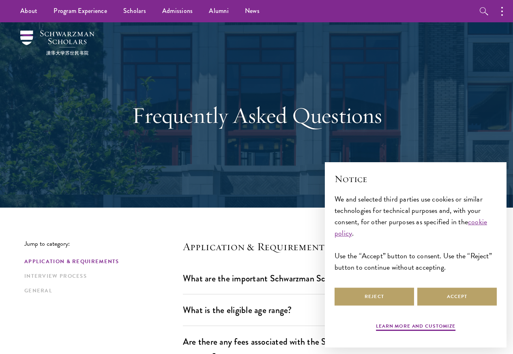 The image size is (513, 354). Describe the element at coordinates (416, 327) in the screenshot. I see `button: Learn more and customize` at that location.